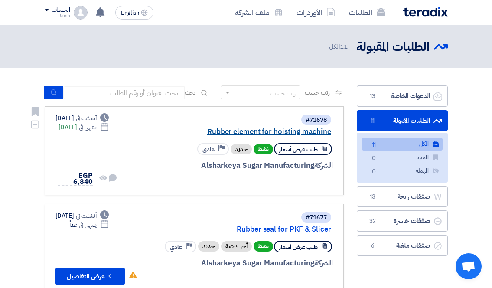 The width and height of the screenshot is (492, 288). What do you see at coordinates (402, 96) in the screenshot?
I see `a: الدعوات الخاصة13` at bounding box center [402, 96].